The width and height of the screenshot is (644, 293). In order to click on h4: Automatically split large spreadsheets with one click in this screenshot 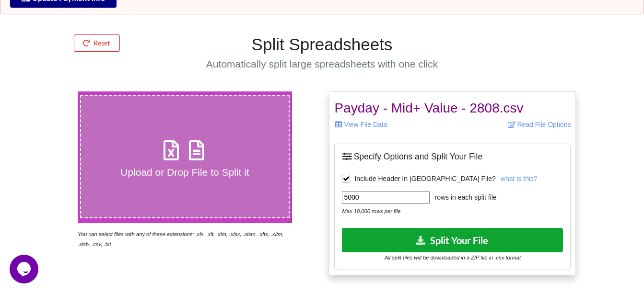, I will do `click(322, 64)`.